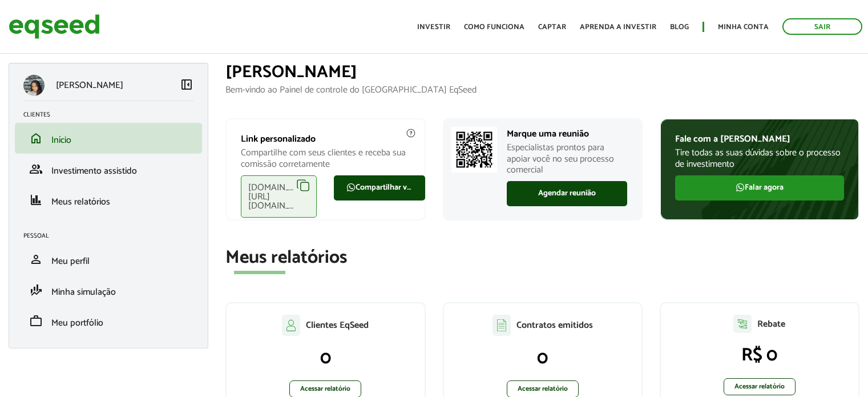  What do you see at coordinates (743, 27) in the screenshot?
I see `a: Minha conta` at bounding box center [743, 27].